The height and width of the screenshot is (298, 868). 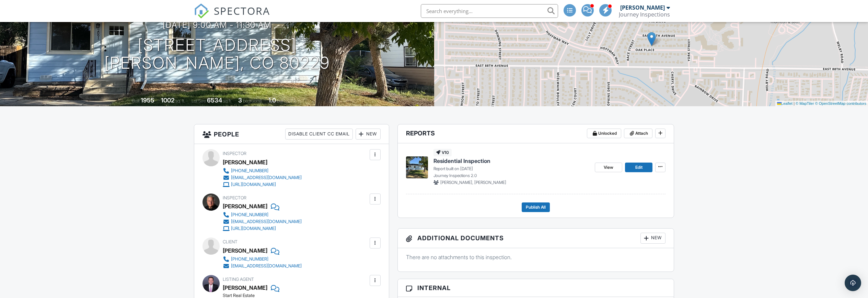 What do you see at coordinates (840, 104) in the screenshot?
I see `a: © OpenStreetMap contributors` at bounding box center [840, 104].